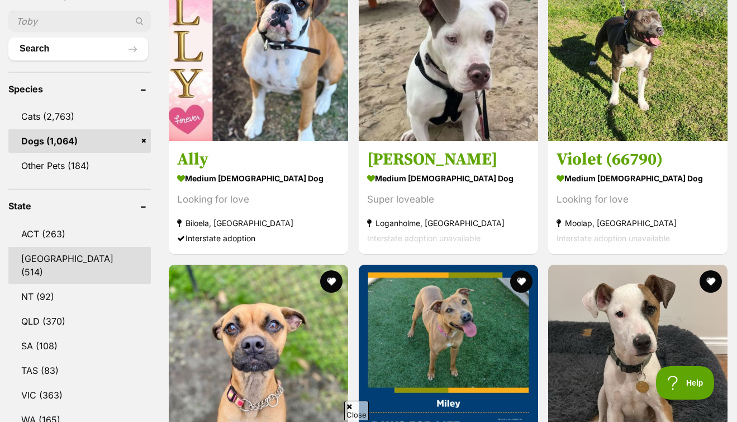 This screenshot has width=737, height=422. What do you see at coordinates (258, 238) in the screenshot?
I see `div: Interstate adoption` at bounding box center [258, 238].